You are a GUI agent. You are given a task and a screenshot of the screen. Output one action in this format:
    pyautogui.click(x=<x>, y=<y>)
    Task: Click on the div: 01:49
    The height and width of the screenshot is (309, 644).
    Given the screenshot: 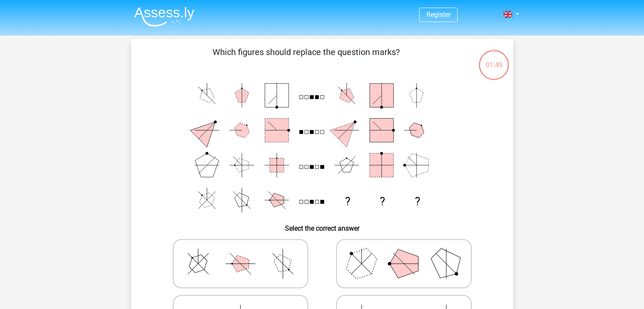 What is the action you would take?
    pyautogui.click(x=494, y=59)
    